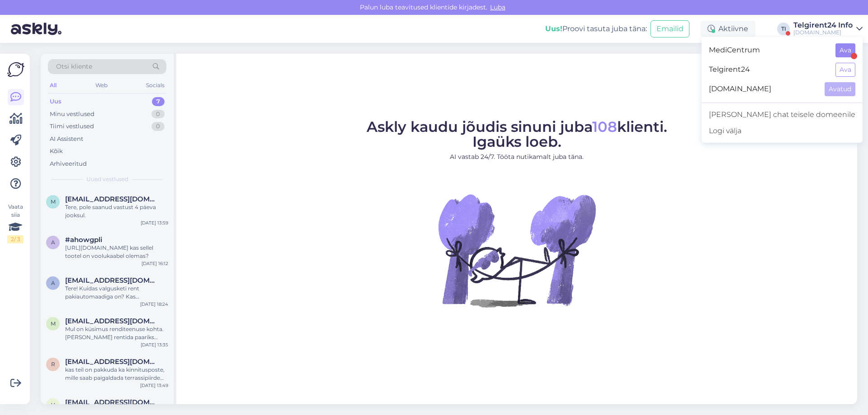 Image resolution: width=868 pixels, height=415 pixels. What do you see at coordinates (516, 134) in the screenshot?
I see `span: Askly kaudu jõudis sinuni juba klienti. Igaüks loeb.` at bounding box center [516, 134].